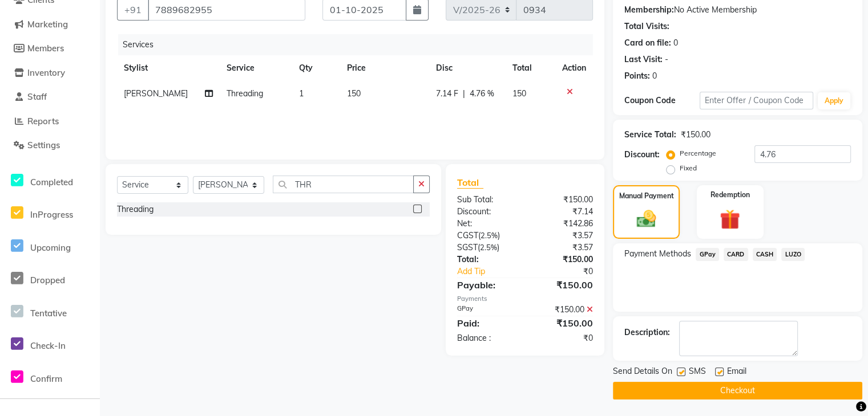 This screenshot has width=868, height=416. I want to click on div: Card on file:, so click(648, 43).